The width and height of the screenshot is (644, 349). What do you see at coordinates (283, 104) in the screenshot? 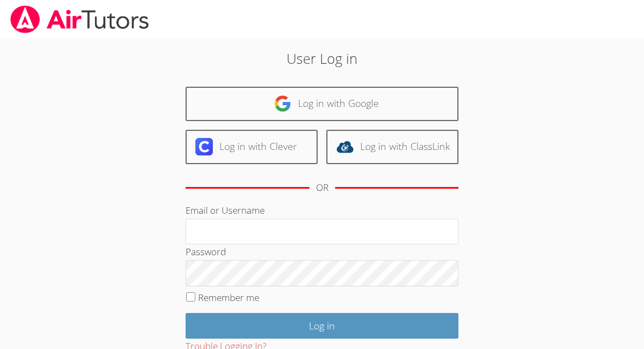
I see `img: google-logo-50288ca7cdecda66e5e0955fdab243c47b7ad437acaf1139b6f446037453330a.svg` at bounding box center [283, 104].